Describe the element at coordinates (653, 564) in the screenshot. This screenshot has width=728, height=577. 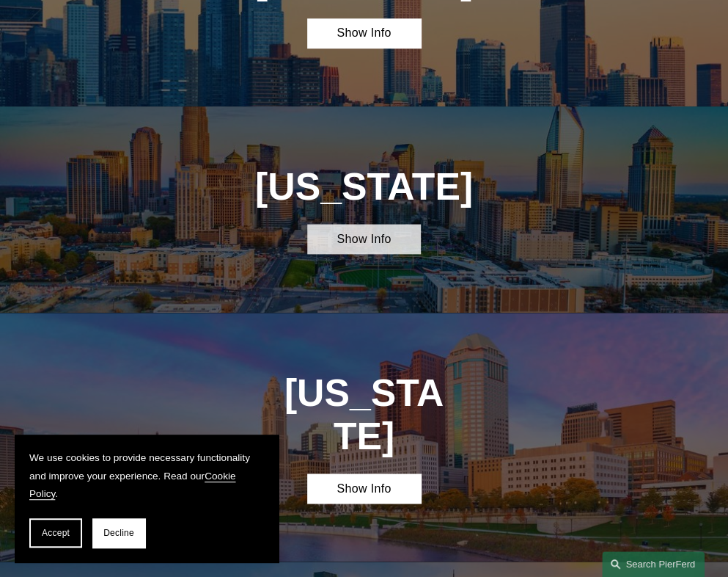
I see `a: Search this site` at that location.